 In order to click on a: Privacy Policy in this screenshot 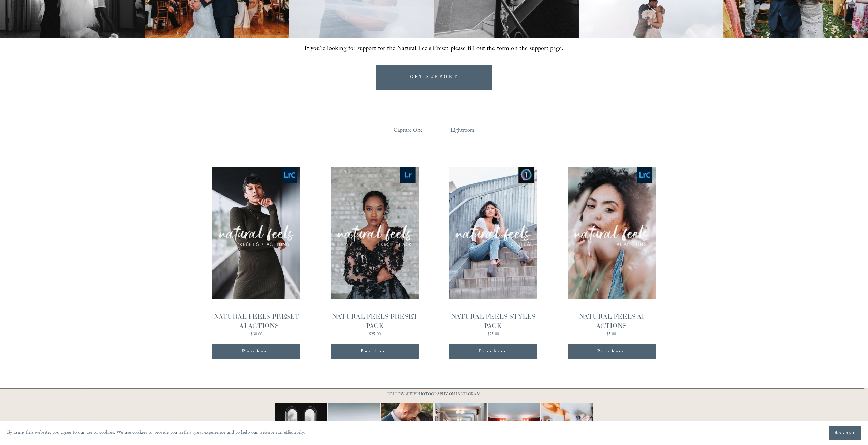, I will do `click(643, 424)`.